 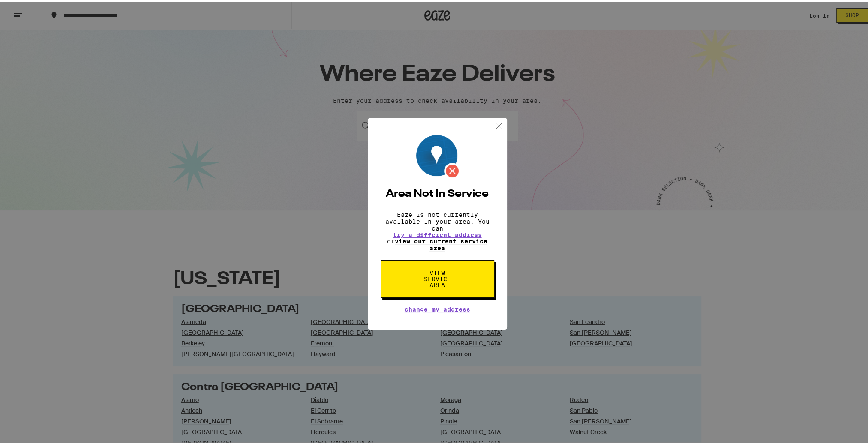 I want to click on a: view our current service area, so click(x=441, y=243).